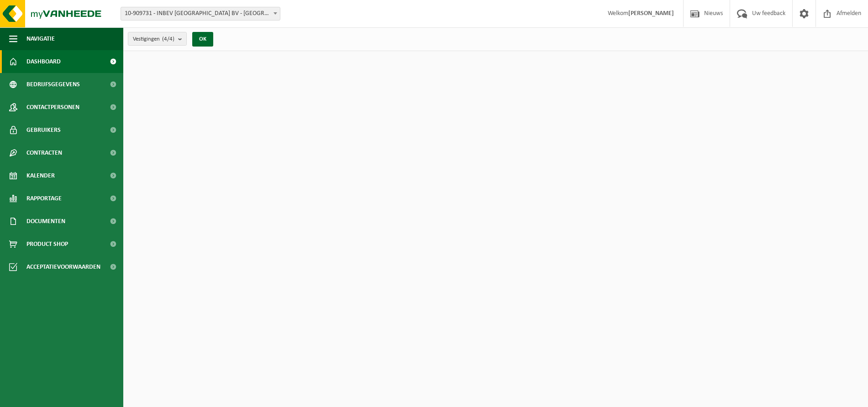 This screenshot has width=868, height=407. Describe the element at coordinates (168, 39) in the screenshot. I see `count: (4/4)` at that location.